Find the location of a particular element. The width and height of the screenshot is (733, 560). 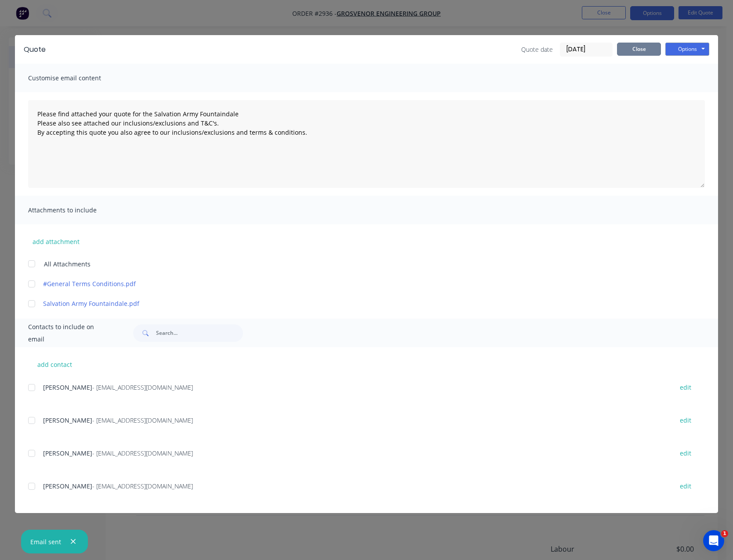

input: Search... is located at coordinates (199, 333).